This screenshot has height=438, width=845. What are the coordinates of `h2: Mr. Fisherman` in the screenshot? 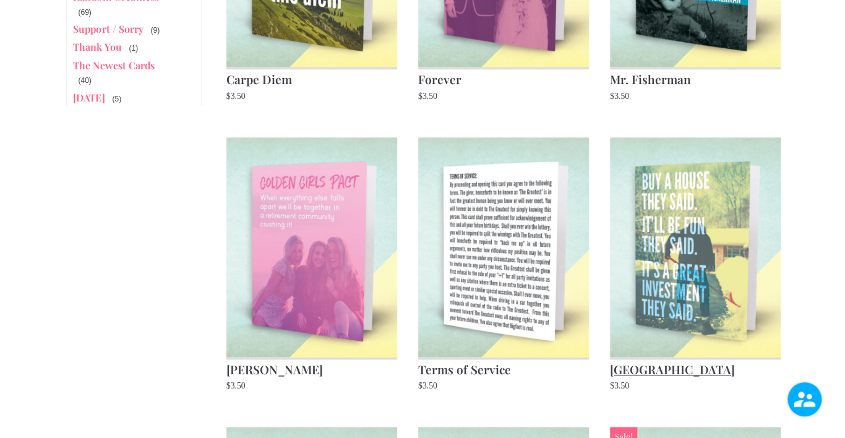 It's located at (695, 78).